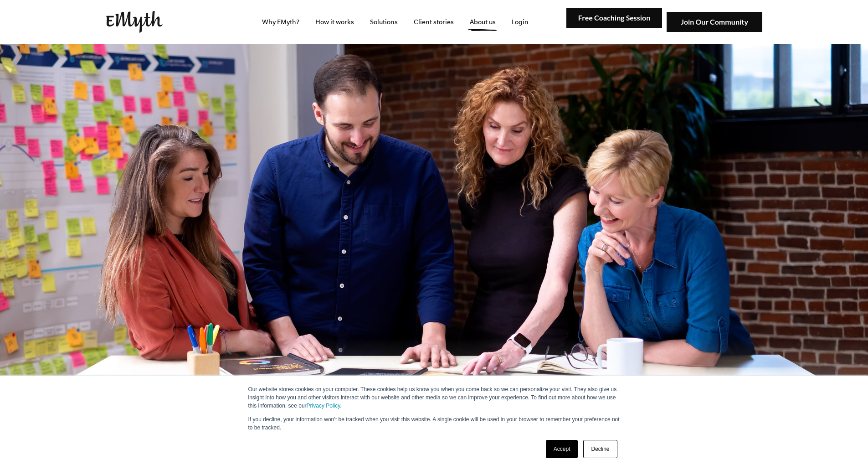 This screenshot has height=470, width=868. I want to click on p: If you decline, your information won’t be tracked when you visit this website. A single cookie wi..., so click(434, 424).